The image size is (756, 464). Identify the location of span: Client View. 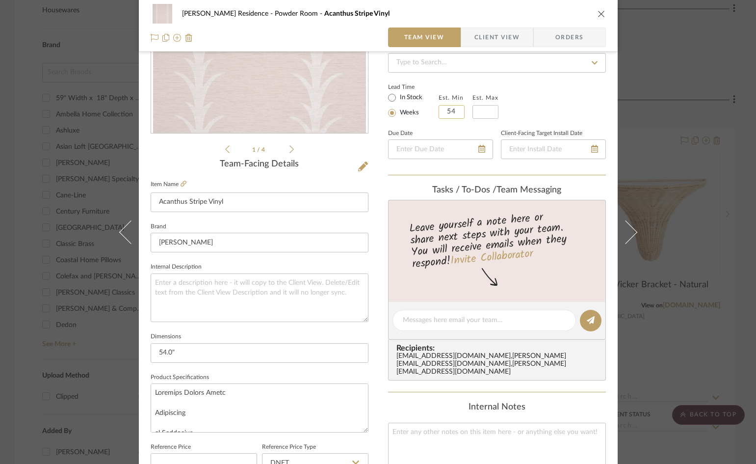
(497, 37).